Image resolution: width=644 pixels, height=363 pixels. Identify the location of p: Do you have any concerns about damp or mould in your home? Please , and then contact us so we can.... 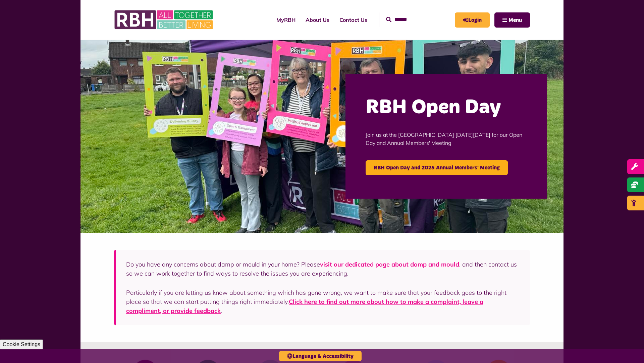
(323, 269).